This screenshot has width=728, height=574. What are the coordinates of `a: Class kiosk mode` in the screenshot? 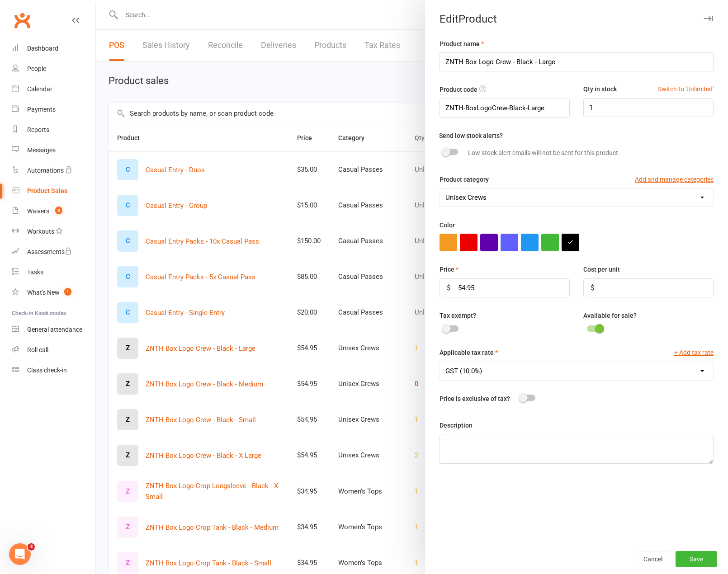 It's located at (53, 370).